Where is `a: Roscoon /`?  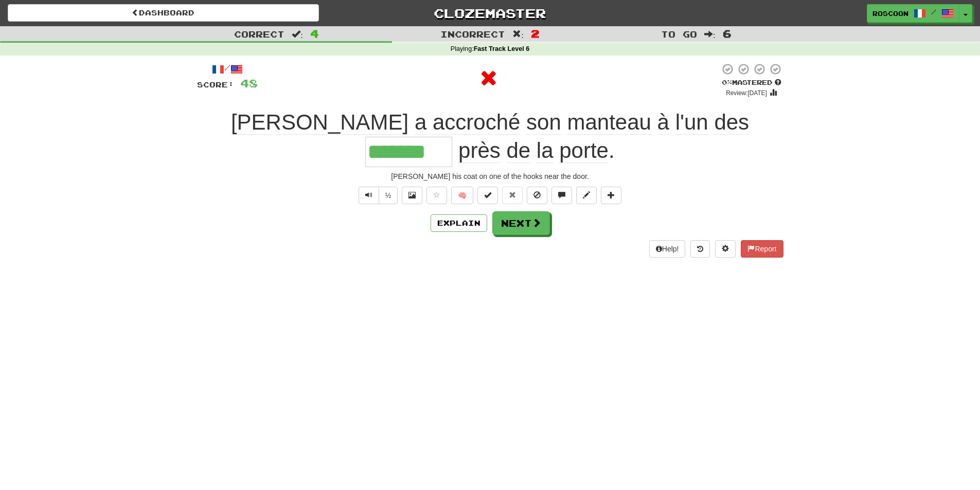 a: Roscoon / is located at coordinates (913, 14).